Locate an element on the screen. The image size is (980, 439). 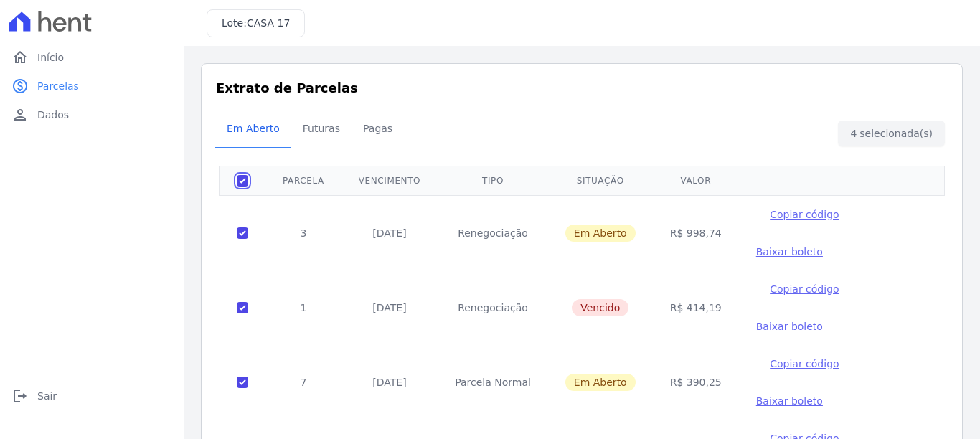
i: logout is located at coordinates (20, 396).